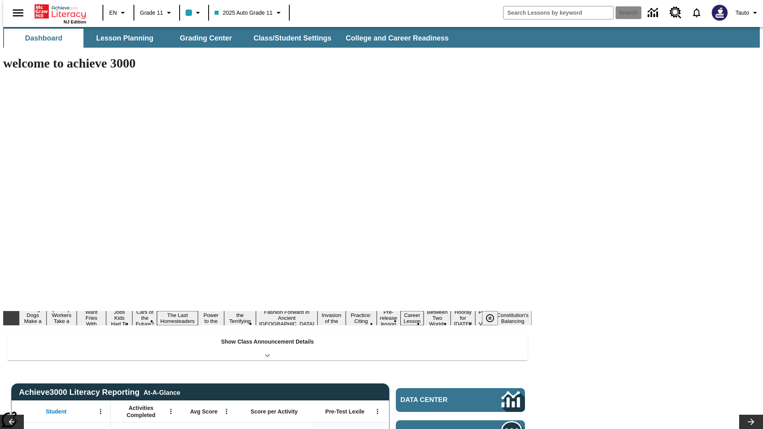 This screenshot has width=763, height=429. What do you see at coordinates (719, 13) in the screenshot?
I see `img: Avatar` at bounding box center [719, 13].